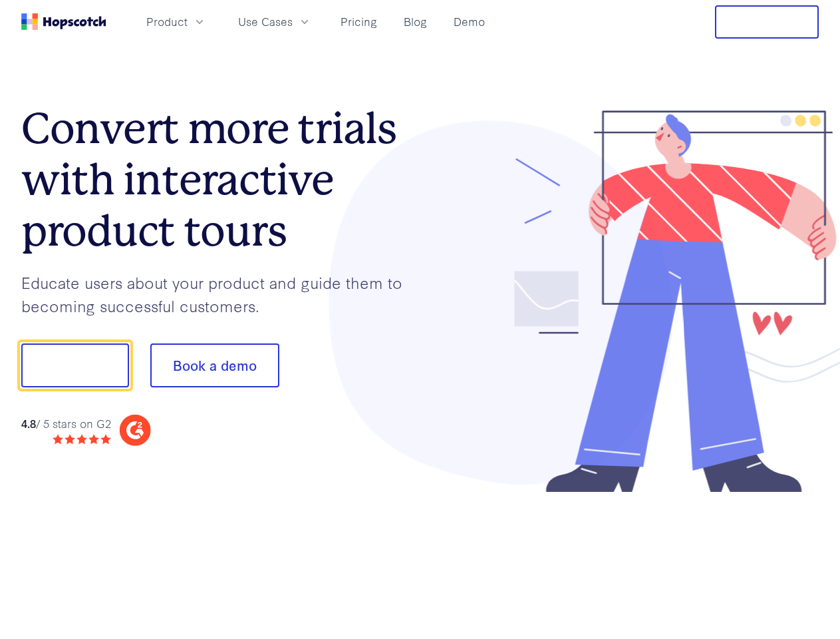  I want to click on strong: 4.8, so click(29, 423).